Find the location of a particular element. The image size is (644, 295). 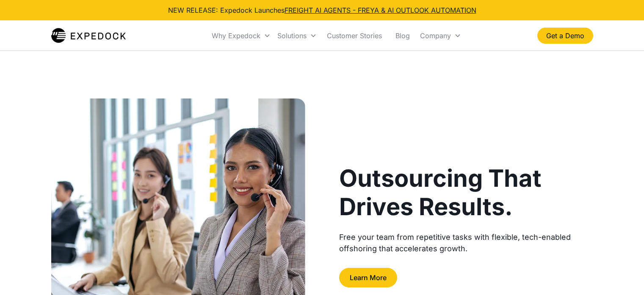

h1: Outsourcing That Drives Results. is located at coordinates (466, 193).